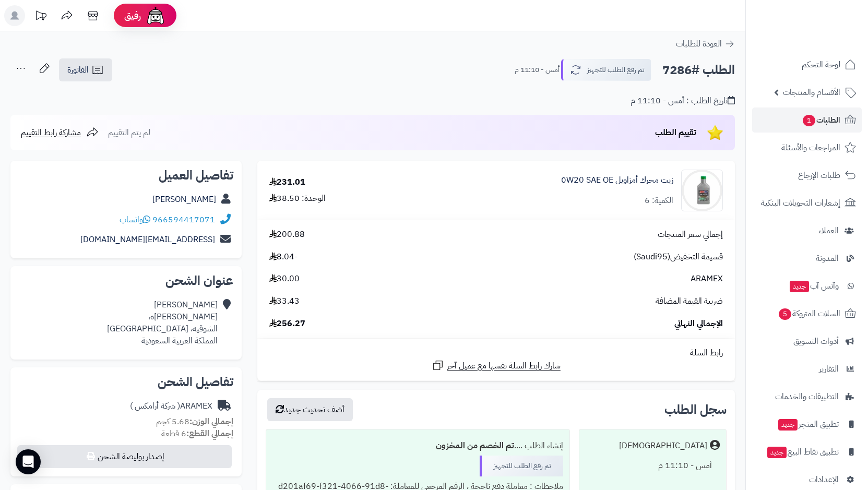 The width and height of the screenshot is (868, 490). What do you see at coordinates (606, 70) in the screenshot?
I see `button: تم رفع الطلب للتجهيز` at bounding box center [606, 70].